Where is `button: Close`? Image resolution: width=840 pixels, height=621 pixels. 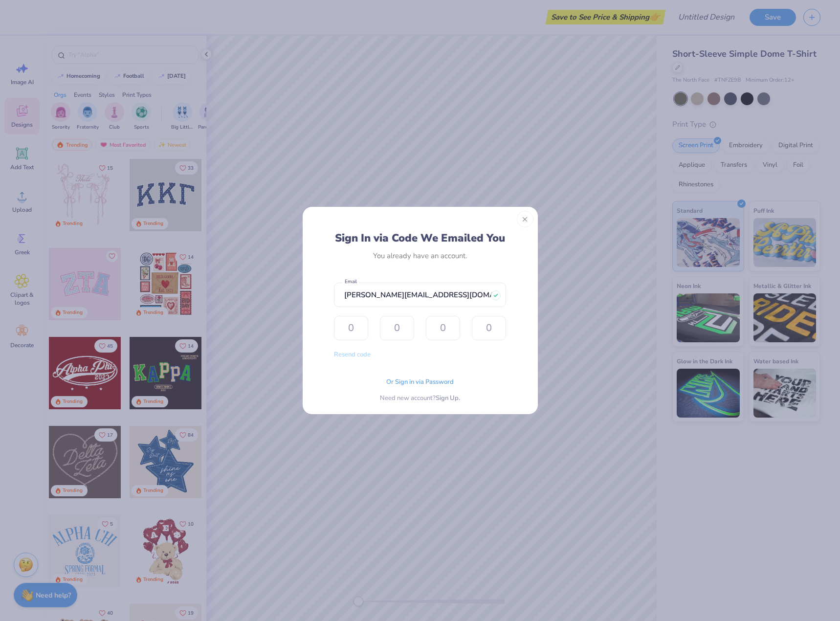
button: Close is located at coordinates (525, 219).